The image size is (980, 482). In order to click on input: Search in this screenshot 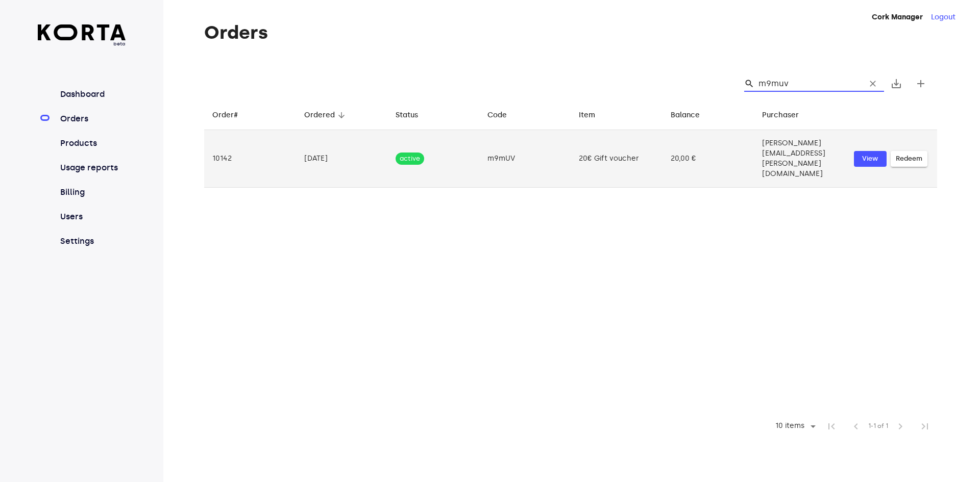, I will do `click(808, 83)`.